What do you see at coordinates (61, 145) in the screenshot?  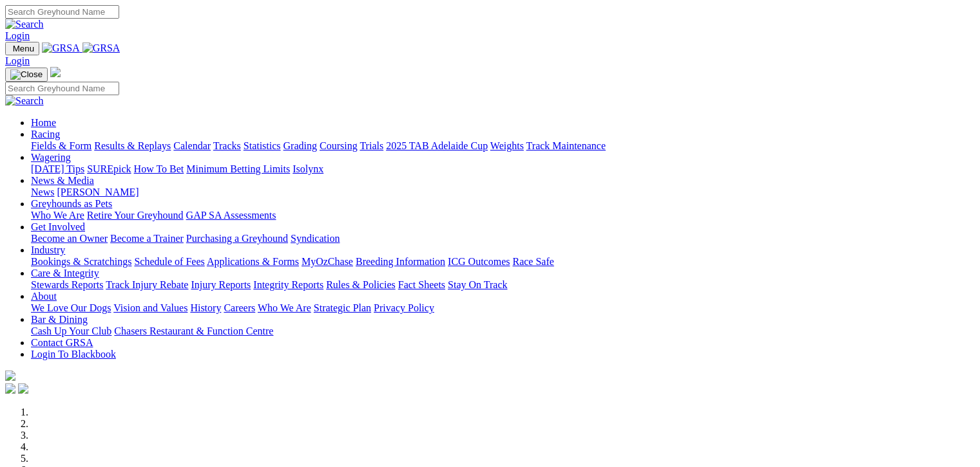 I see `a: Fields & Form` at bounding box center [61, 145].